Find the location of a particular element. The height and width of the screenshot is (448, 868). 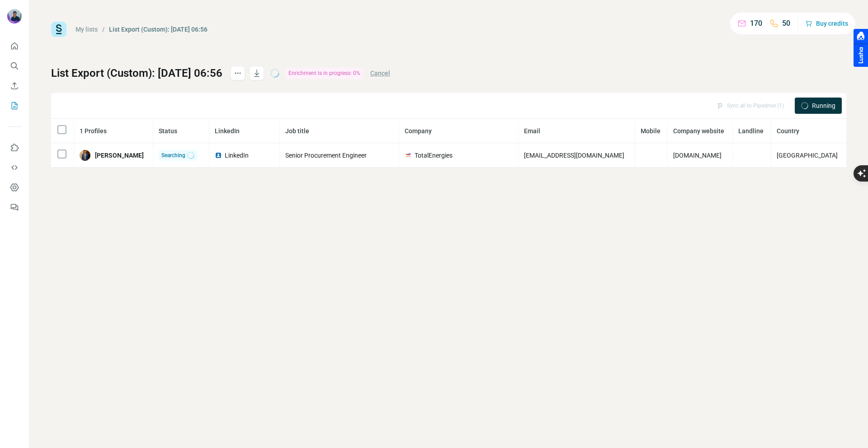

a: My lists is located at coordinates (86, 29).